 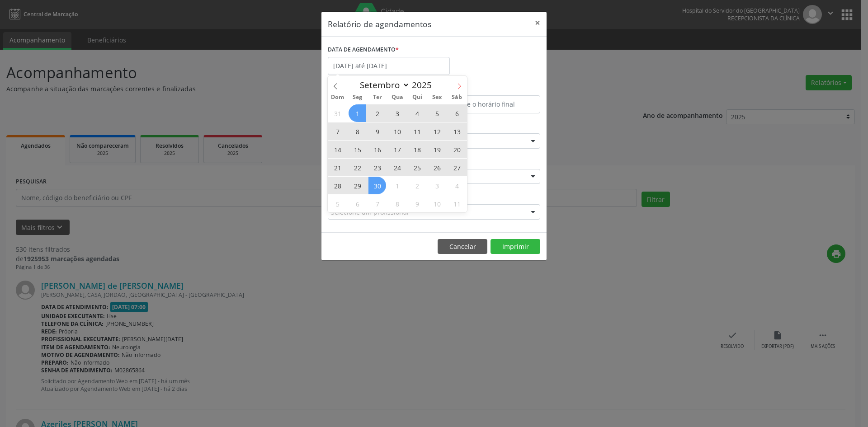 I want to click on span: Setembro 25, 2025, so click(x=417, y=167).